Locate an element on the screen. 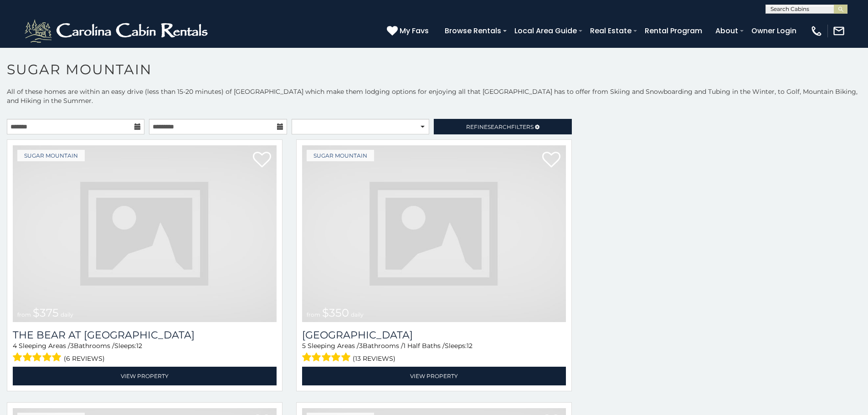  a: About is located at coordinates (727, 31).